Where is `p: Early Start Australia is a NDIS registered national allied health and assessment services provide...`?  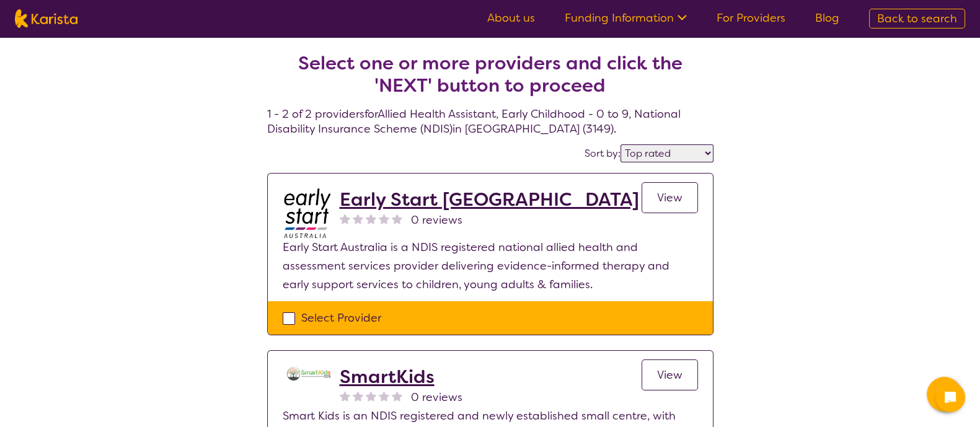 p: Early Start Australia is a NDIS registered national allied health and assessment services provide... is located at coordinates (490, 266).